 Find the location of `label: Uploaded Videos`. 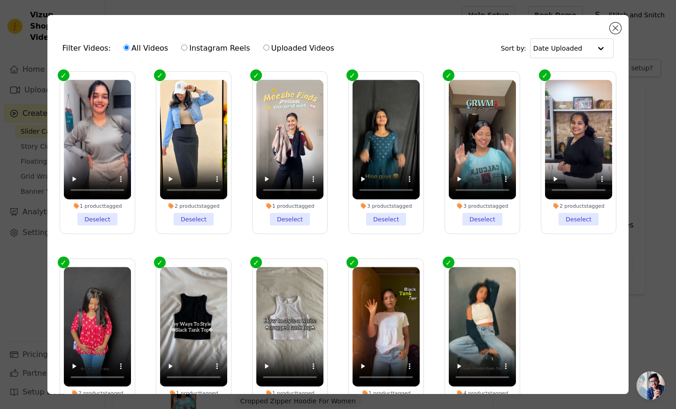

label: Uploaded Videos is located at coordinates (299, 48).